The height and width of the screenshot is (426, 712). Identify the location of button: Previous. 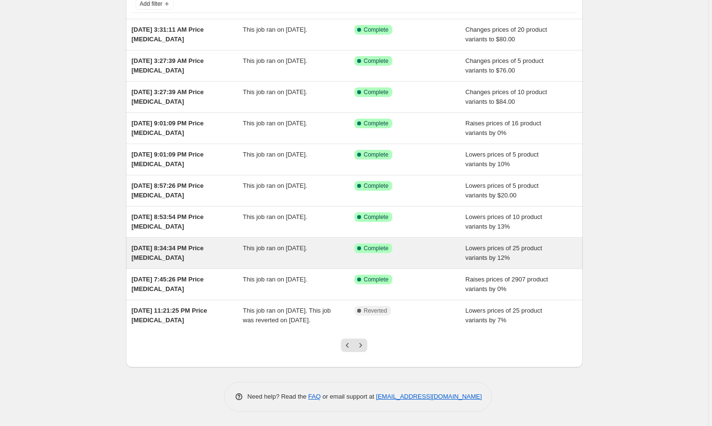
(348, 346).